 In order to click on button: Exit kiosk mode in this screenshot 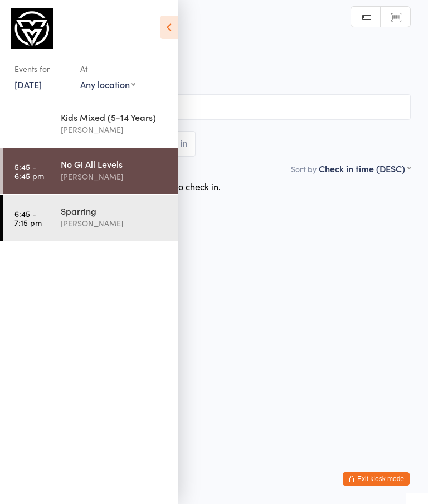, I will do `click(376, 479)`.